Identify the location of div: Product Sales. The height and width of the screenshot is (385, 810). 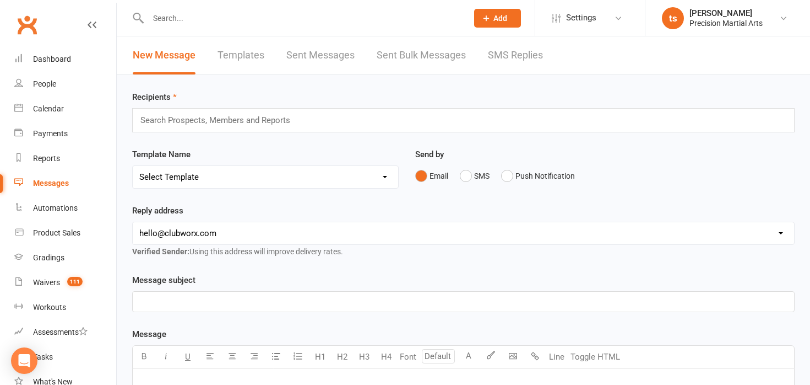
(57, 232).